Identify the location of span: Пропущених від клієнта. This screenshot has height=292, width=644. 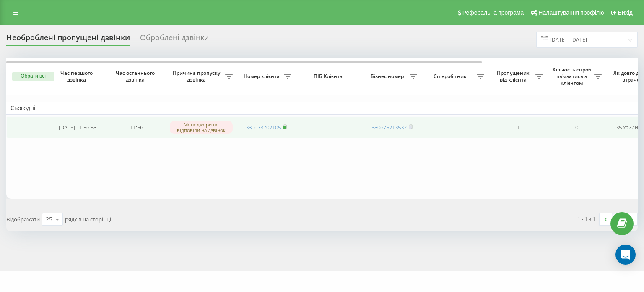
(514, 76).